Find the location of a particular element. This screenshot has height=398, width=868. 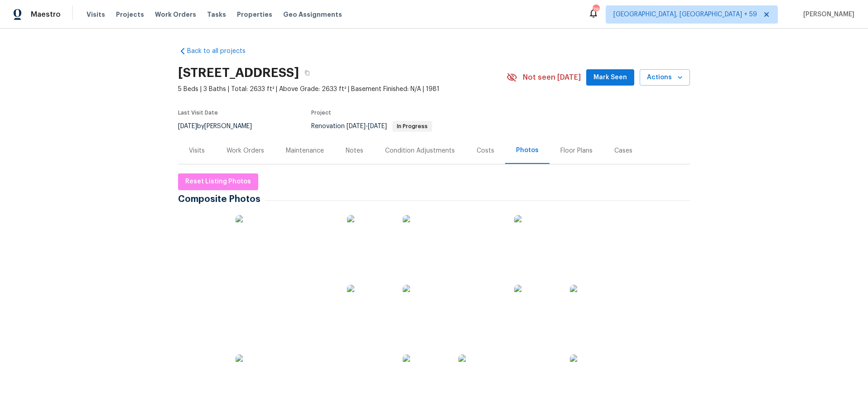

span: Reset Listing Photos is located at coordinates (218, 181).